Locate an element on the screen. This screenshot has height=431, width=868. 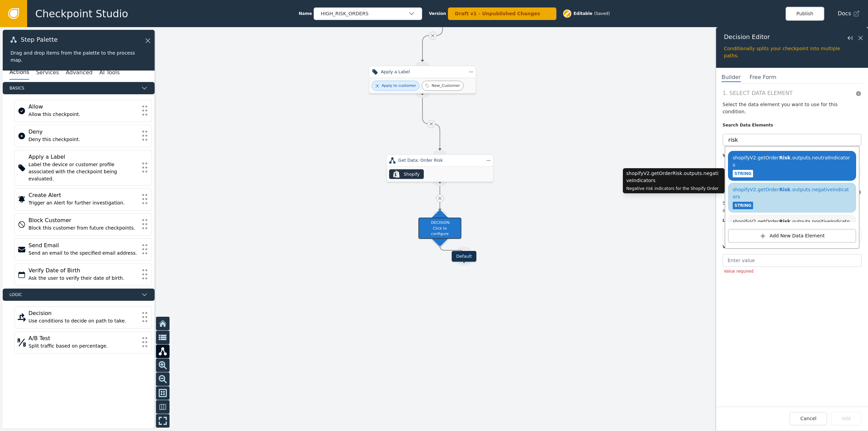
div: Trigger an Alert for further investigation. is located at coordinates (83, 202).